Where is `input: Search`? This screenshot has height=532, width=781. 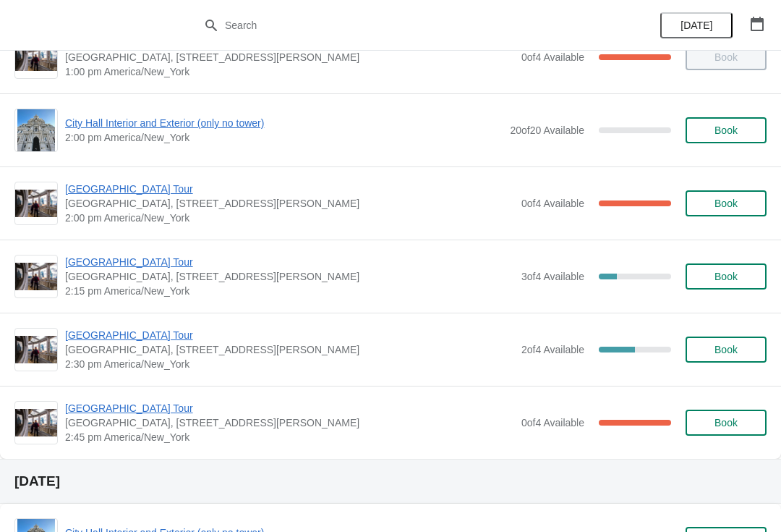
input: Search is located at coordinates (405, 26).